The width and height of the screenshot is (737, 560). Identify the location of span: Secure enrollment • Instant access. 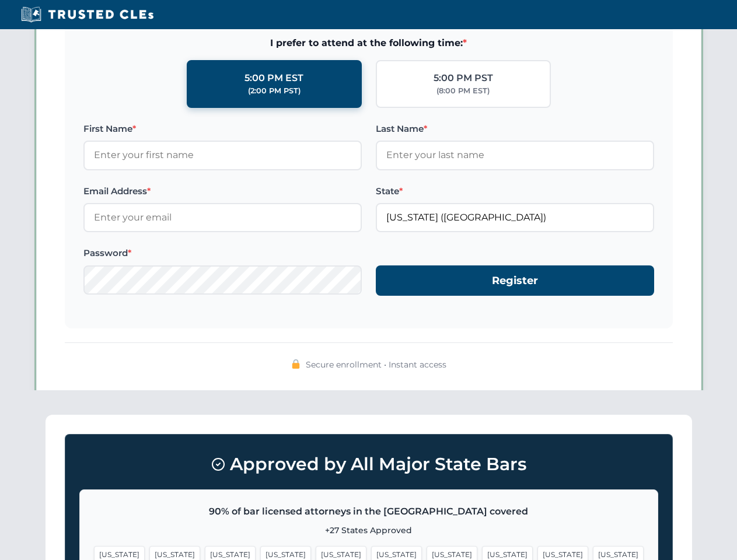
(375, 364).